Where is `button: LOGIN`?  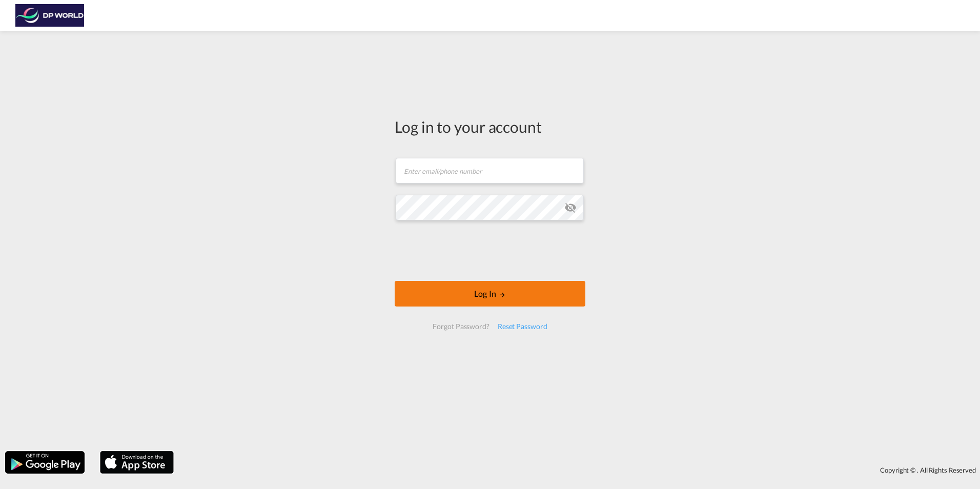 button: LOGIN is located at coordinates (490, 294).